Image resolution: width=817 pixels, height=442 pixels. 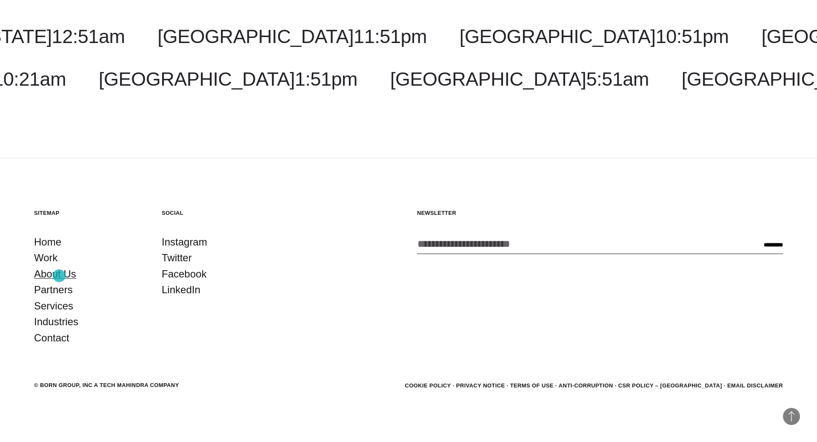 I want to click on h5: Sitemap, so click(x=89, y=212).